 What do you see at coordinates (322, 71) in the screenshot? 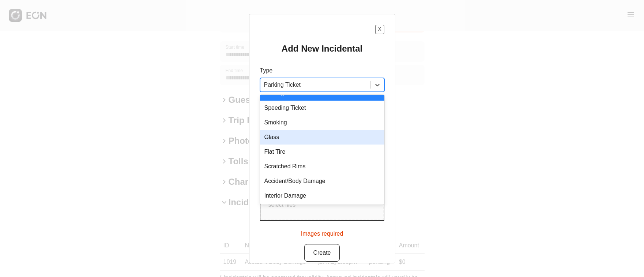
I see `p: Type` at bounding box center [322, 71].